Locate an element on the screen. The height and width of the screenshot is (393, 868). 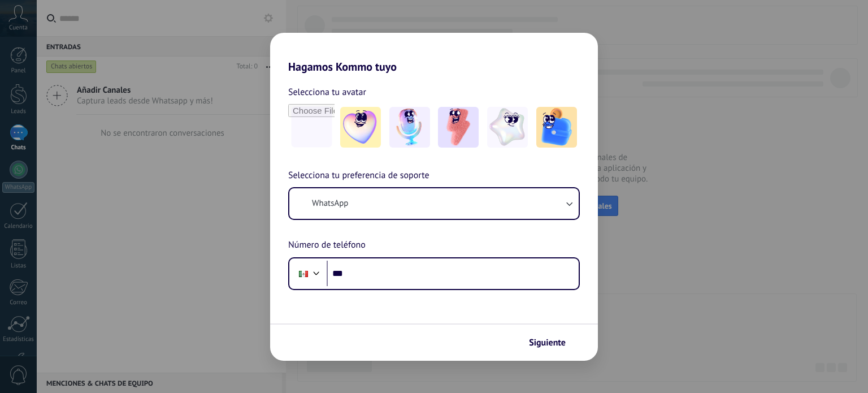
h2: Hagamos Kommo tuyo is located at coordinates (434, 53).